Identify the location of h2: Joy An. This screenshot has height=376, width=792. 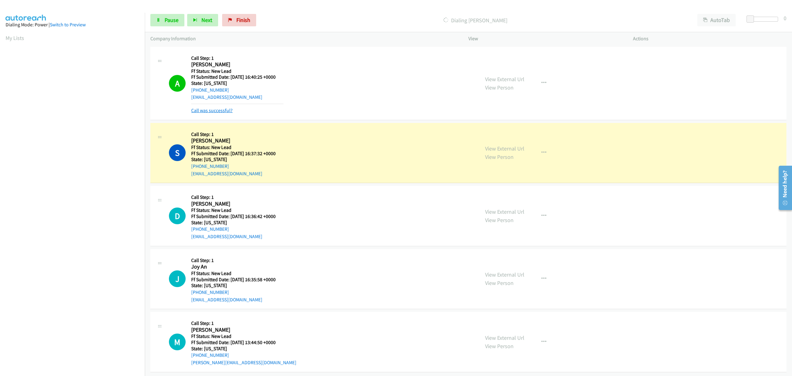
(237, 266).